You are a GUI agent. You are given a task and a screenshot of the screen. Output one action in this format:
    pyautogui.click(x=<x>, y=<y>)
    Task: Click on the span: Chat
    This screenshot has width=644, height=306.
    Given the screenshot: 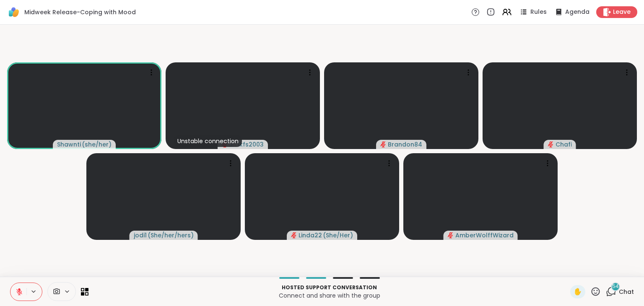 What is the action you would take?
    pyautogui.click(x=627, y=292)
    